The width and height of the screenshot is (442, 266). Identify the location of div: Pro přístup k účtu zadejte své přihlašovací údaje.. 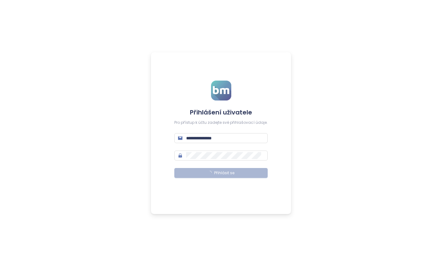
(221, 123).